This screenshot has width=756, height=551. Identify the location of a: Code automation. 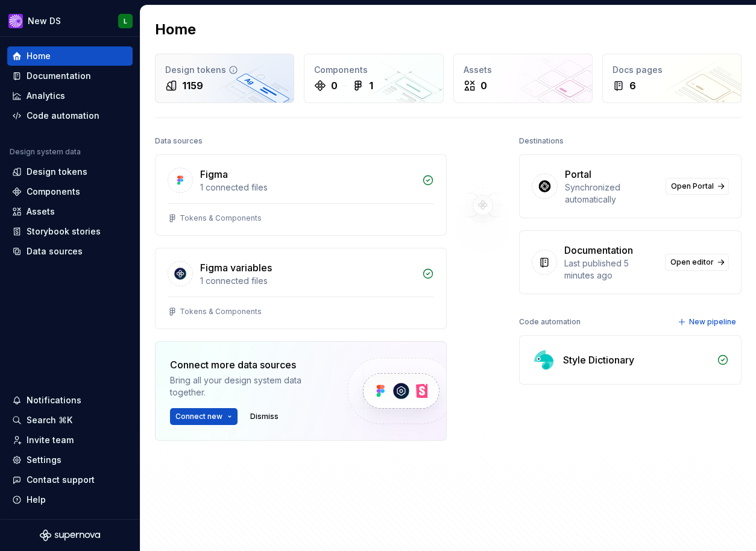
(70, 116).